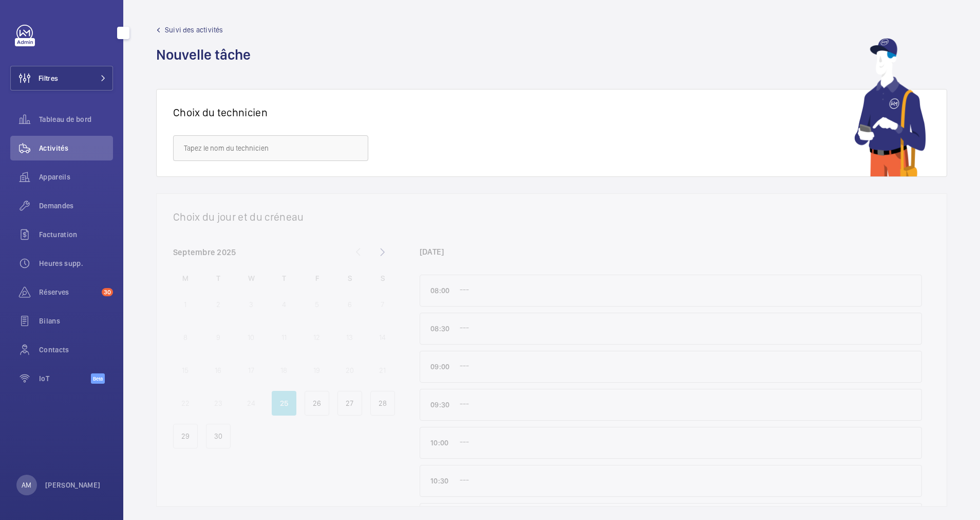  Describe the element at coordinates (76, 349) in the screenshot. I see `span: Contacts` at that location.